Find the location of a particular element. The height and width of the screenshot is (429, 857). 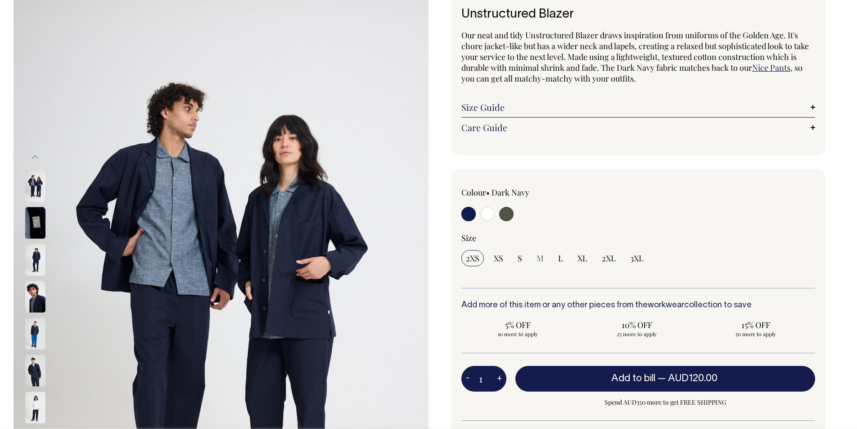

input: S is located at coordinates (520, 258).